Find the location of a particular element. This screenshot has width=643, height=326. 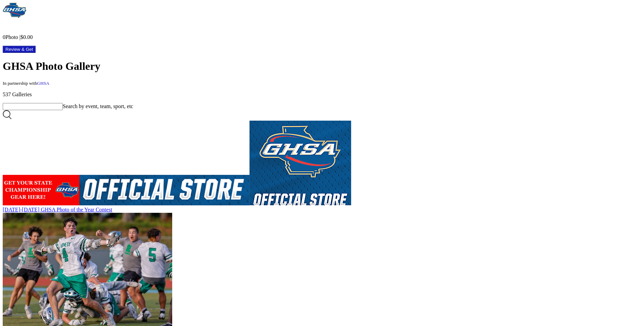

button: Review & Get is located at coordinates (19, 49).